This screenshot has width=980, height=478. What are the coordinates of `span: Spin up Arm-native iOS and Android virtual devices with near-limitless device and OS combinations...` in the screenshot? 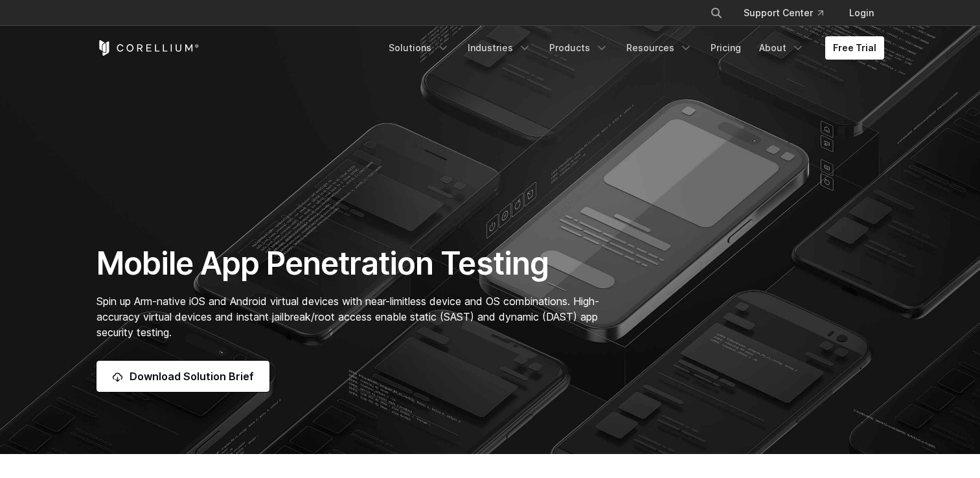 It's located at (348, 317).